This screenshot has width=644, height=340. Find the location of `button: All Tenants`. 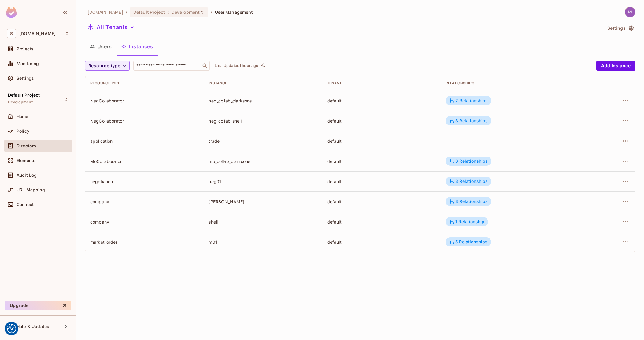

button: All Tenants is located at coordinates (111, 27).